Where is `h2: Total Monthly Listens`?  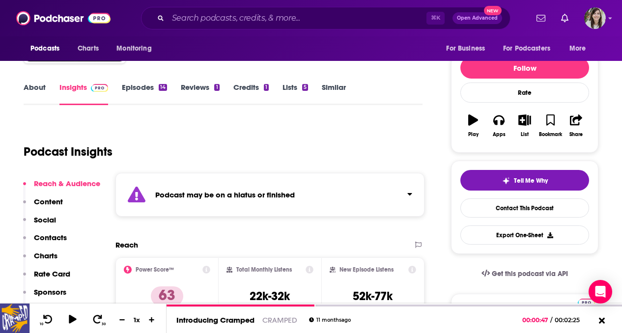 h2: Total Monthly Listens is located at coordinates (264, 270).